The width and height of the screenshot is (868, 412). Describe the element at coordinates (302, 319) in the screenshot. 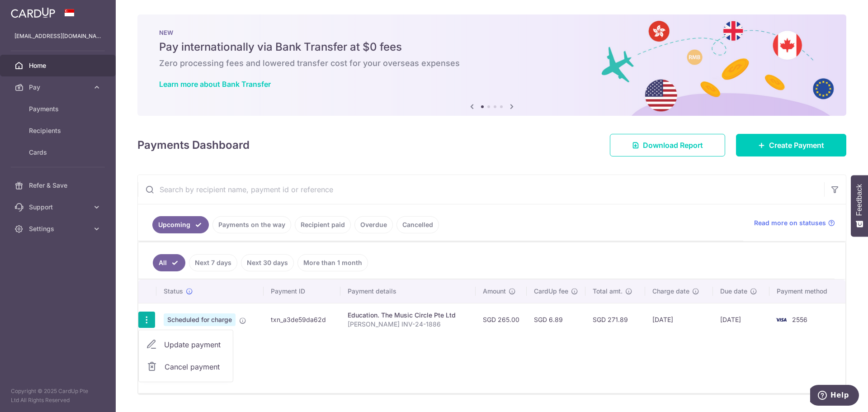

I see `td: txn_a3de59da62d` at that location.